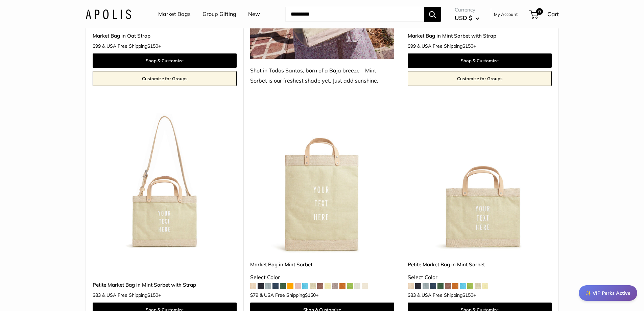 This screenshot has height=311, width=644. I want to click on a: Market Bag in Mint Sorbet with Strap, so click(480, 36).